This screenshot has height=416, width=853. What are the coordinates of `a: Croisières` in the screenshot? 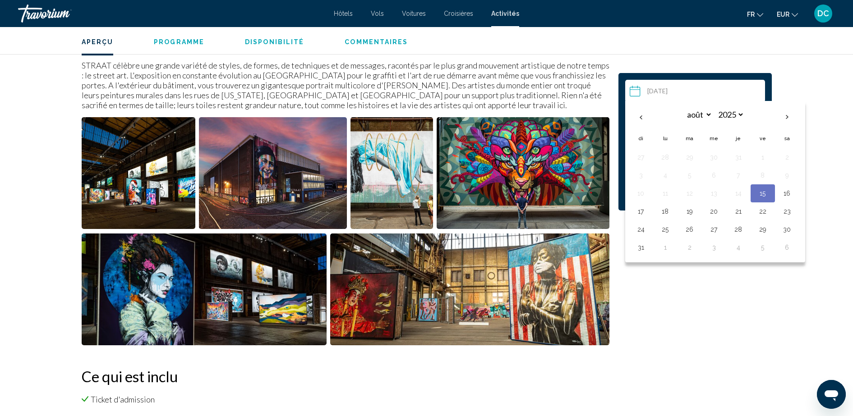 It's located at (458, 14).